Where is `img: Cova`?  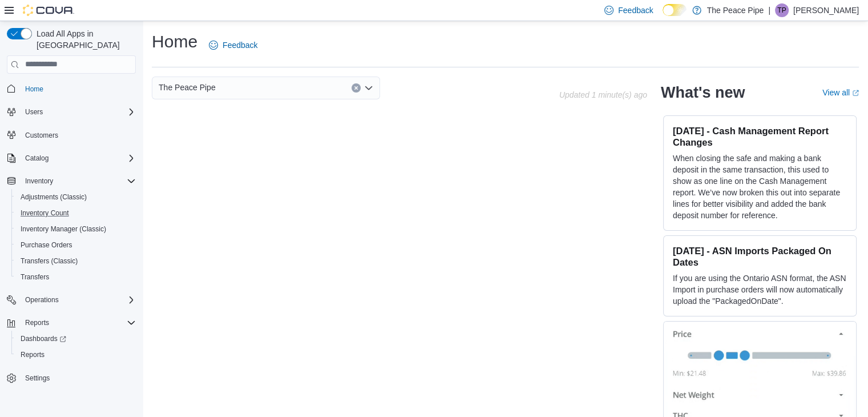 img: Cova is located at coordinates (48, 10).